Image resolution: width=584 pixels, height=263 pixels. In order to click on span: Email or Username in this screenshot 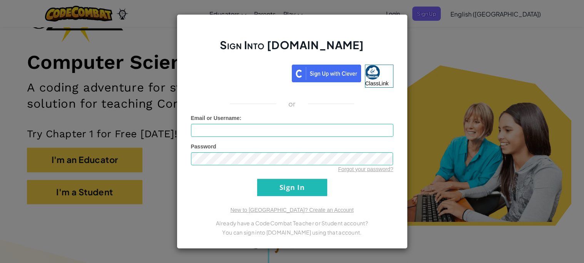, I will do `click(215, 118)`.